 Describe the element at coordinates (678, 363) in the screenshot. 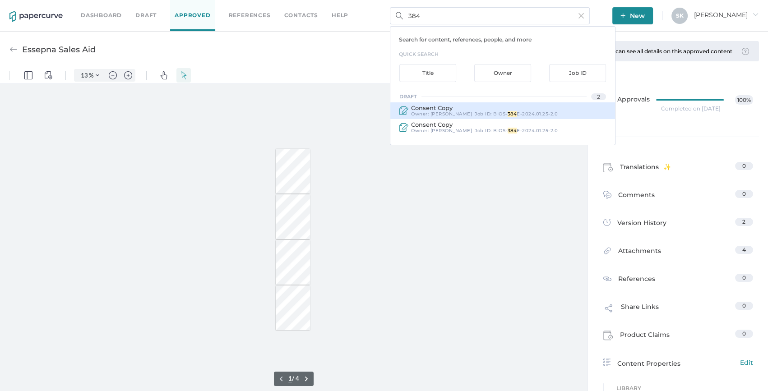

I see `div: Content Properties` at that location.